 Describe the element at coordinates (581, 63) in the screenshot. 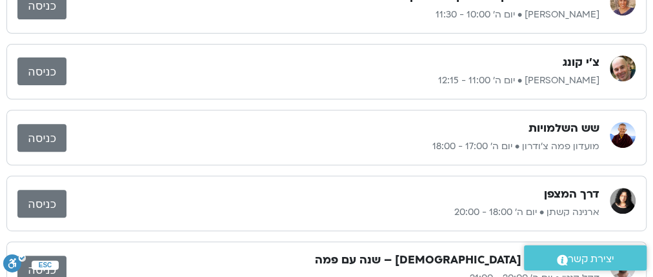

I see `h3: צ'י קונג` at that location.